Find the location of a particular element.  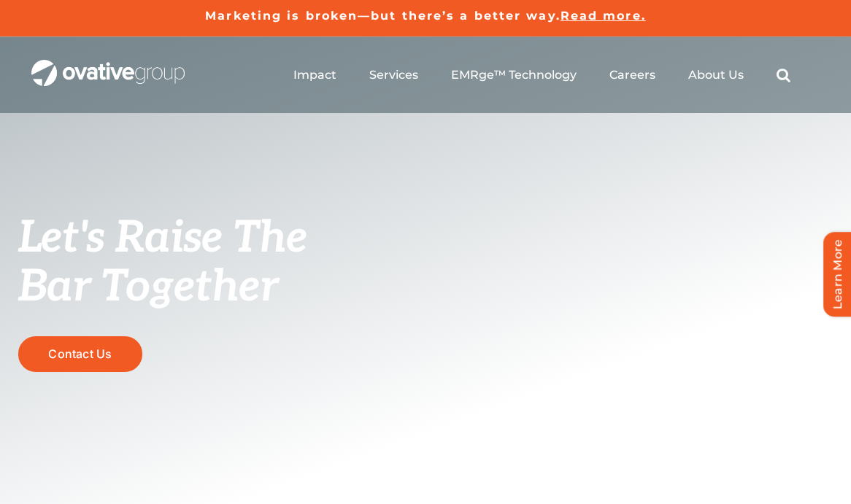

a: EMRge™ Technology is located at coordinates (514, 76).